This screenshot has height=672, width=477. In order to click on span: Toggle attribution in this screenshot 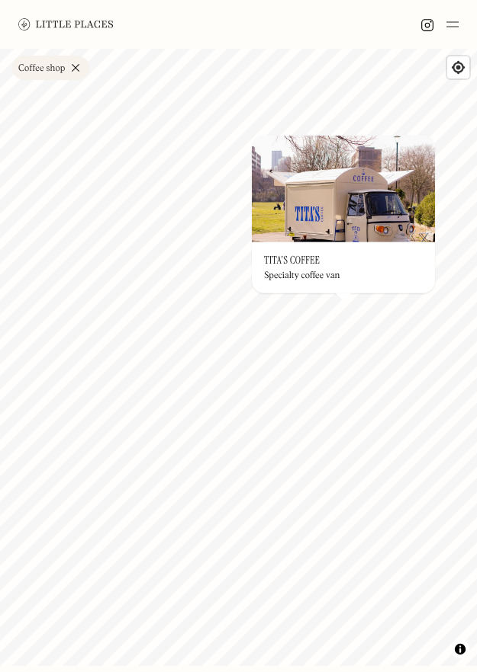, I will do `click(460, 650)`.